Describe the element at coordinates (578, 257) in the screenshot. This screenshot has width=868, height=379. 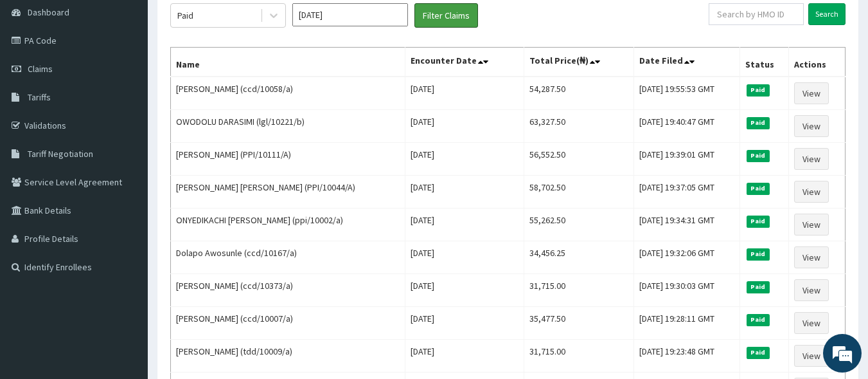
I see `td: 34,456.25` at that location.